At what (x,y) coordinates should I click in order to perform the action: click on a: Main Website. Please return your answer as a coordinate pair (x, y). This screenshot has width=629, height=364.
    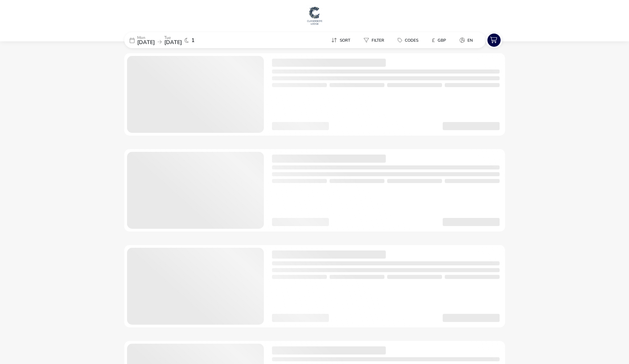
    Looking at the image, I should click on (314, 16).